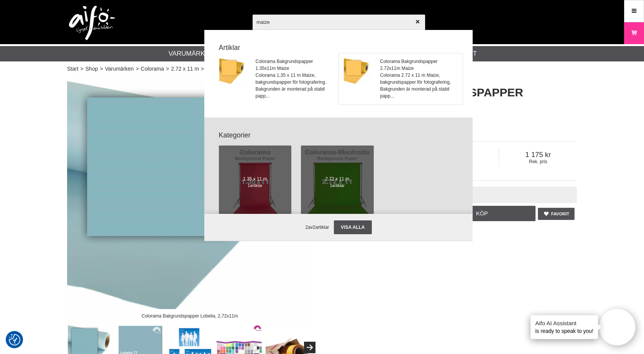  What do you see at coordinates (15, 339) in the screenshot?
I see `img: Revisit consent button` at bounding box center [15, 339].